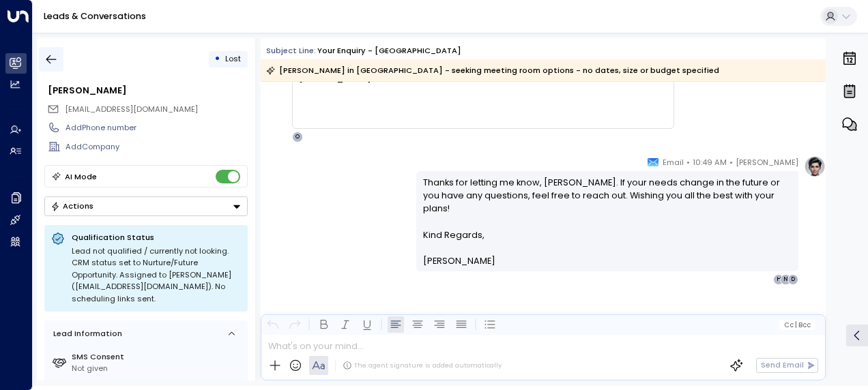 Image resolution: width=868 pixels, height=390 pixels. I want to click on span: 10:49 AM, so click(710, 162).